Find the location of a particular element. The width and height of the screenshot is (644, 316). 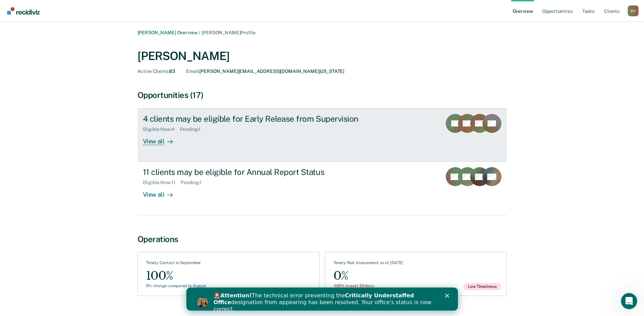

div: 🚨 The technical error preventing the designation from appearing has been resolved. Your office's ... is located at coordinates (139, 15).